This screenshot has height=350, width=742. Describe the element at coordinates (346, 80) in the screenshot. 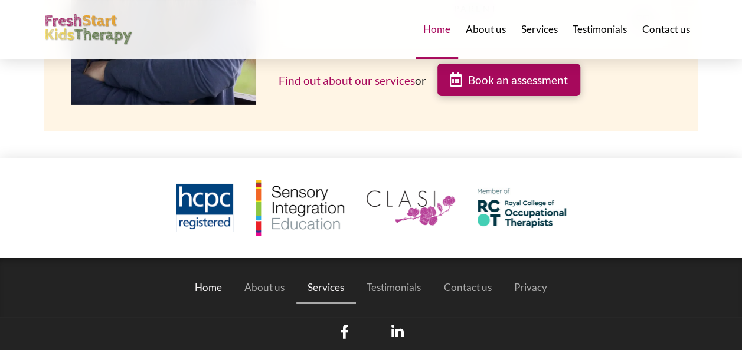

I see `a: Find out about our services` at that location.